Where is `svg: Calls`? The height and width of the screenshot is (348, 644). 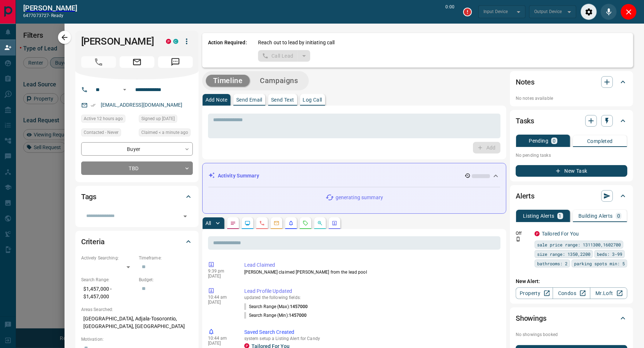
svg: Calls is located at coordinates (262, 223).